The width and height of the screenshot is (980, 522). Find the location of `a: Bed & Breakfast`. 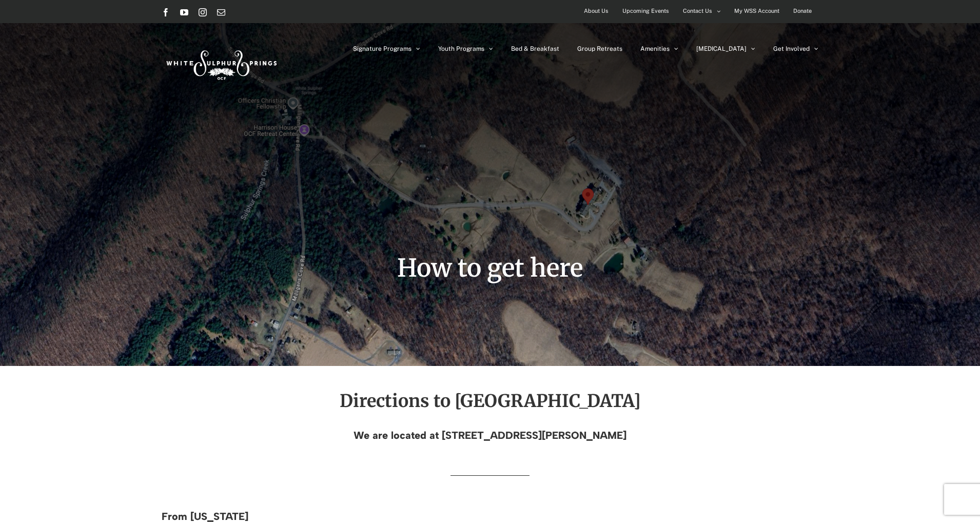

a: Bed & Breakfast is located at coordinates (536, 49).